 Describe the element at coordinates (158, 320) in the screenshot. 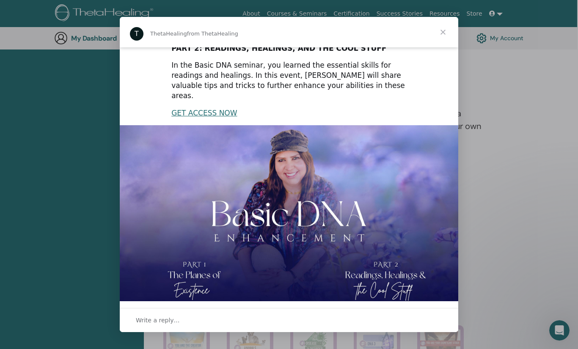

I see `span: Write a reply…` at that location.